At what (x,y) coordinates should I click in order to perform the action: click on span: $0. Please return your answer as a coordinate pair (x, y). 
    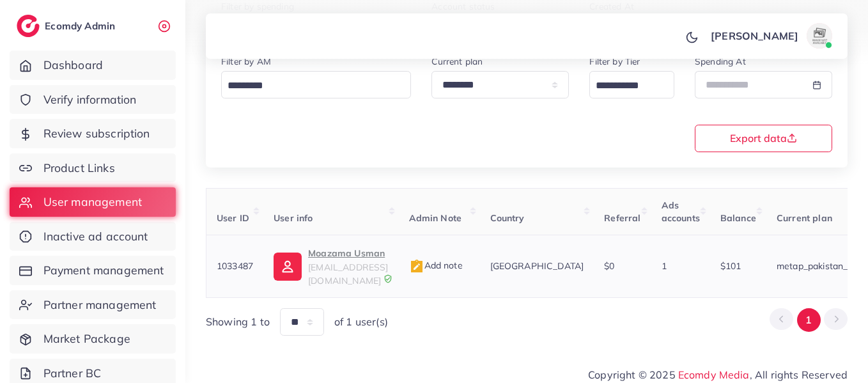
    Looking at the image, I should click on (609, 266).